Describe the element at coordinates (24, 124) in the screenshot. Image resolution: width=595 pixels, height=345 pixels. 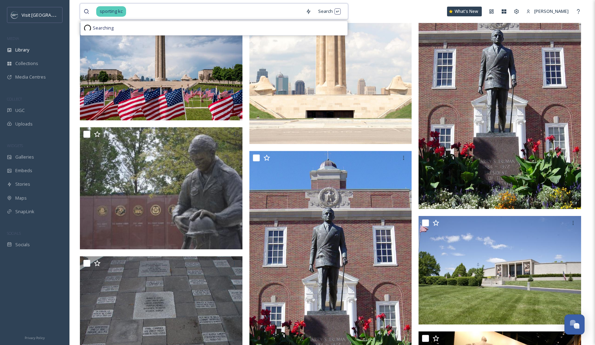
I see `span: Uploads` at that location.